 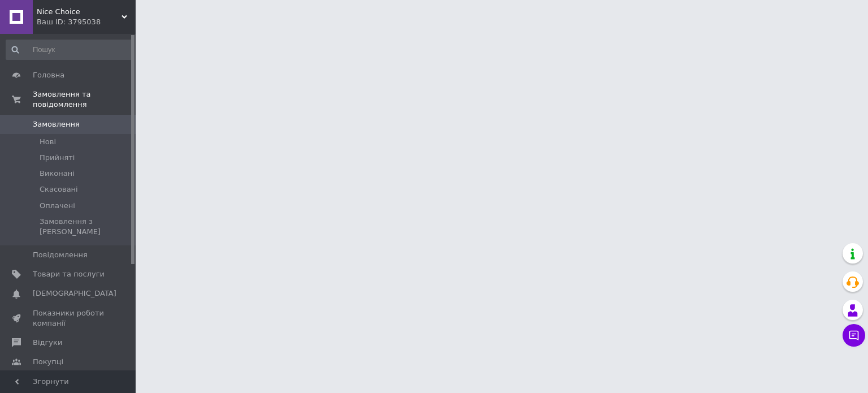 I want to click on div: Ваш ID: 3795038, so click(x=86, y=22).